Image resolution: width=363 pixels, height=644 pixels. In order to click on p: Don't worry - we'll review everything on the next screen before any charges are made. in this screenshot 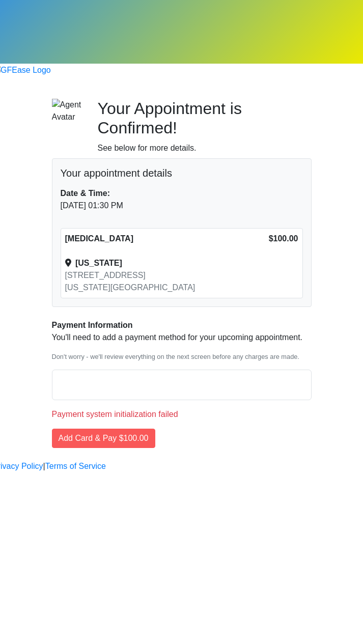, I will do `click(182, 357)`.